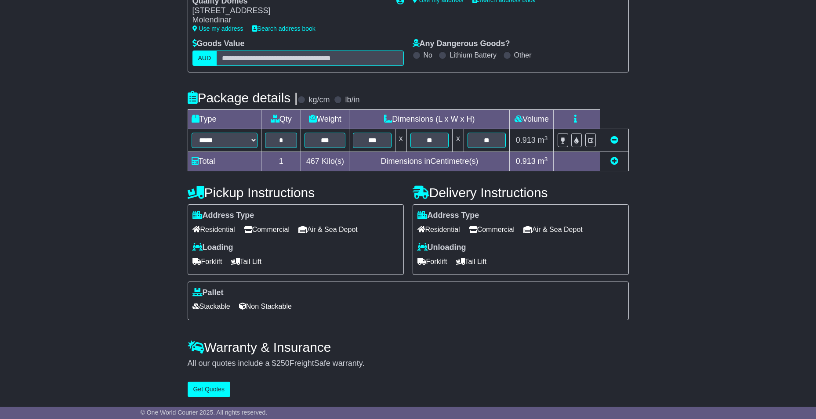 The height and width of the screenshot is (419, 816). I want to click on td: Weight, so click(325, 120).